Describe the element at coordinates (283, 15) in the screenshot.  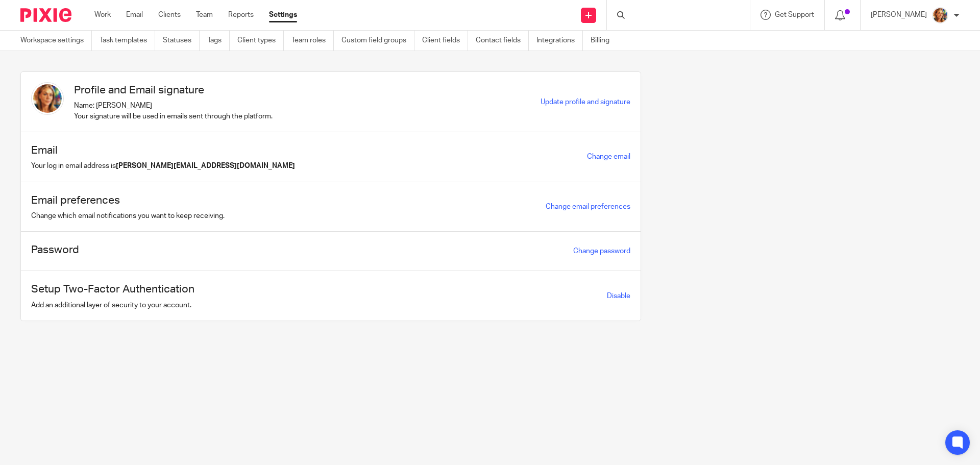
I see `a: Settings` at that location.